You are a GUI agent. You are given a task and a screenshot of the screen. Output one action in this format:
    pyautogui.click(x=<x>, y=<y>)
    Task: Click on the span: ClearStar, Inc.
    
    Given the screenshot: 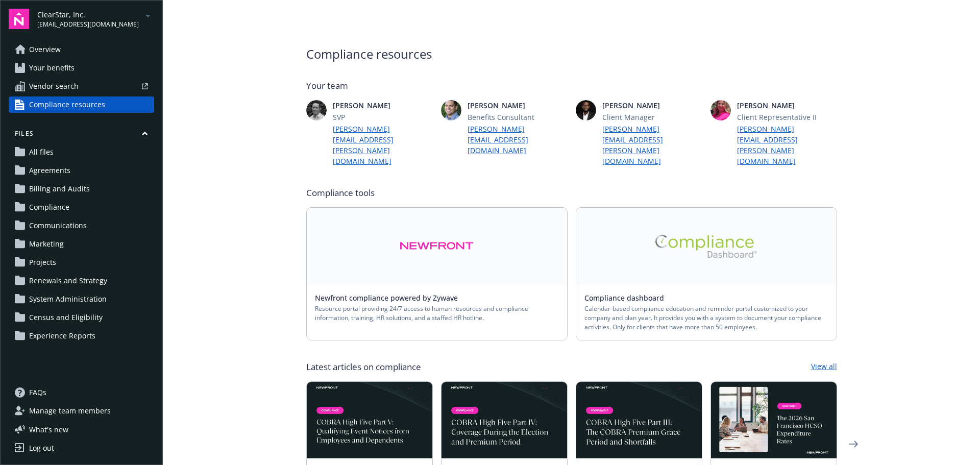 What is the action you would take?
    pyautogui.click(x=88, y=14)
    